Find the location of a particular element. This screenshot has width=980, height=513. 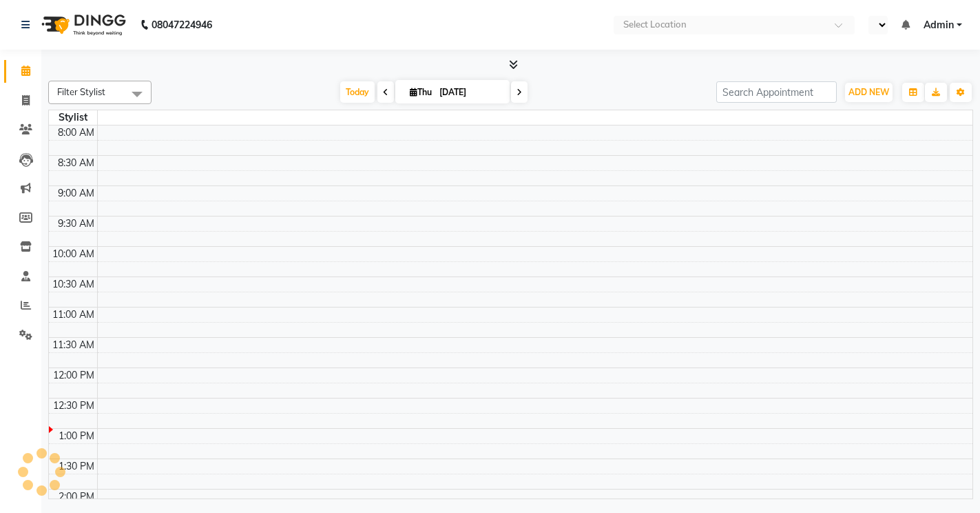

div: 1:30 PM is located at coordinates (76, 466).